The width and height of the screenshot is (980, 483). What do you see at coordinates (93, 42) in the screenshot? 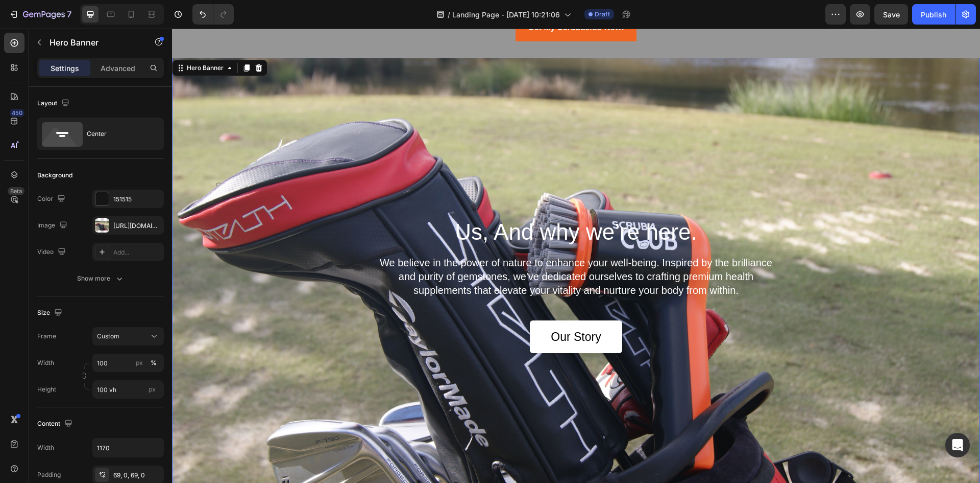
I see `p: Hero Banner` at bounding box center [93, 42].